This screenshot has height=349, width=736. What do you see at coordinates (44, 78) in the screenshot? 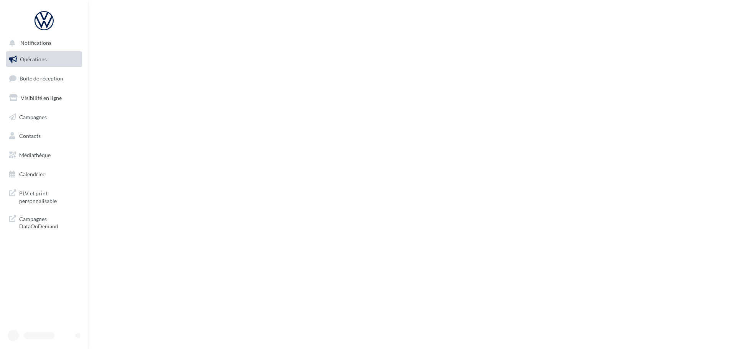
I see `a: Boîte de réception` at bounding box center [44, 78].